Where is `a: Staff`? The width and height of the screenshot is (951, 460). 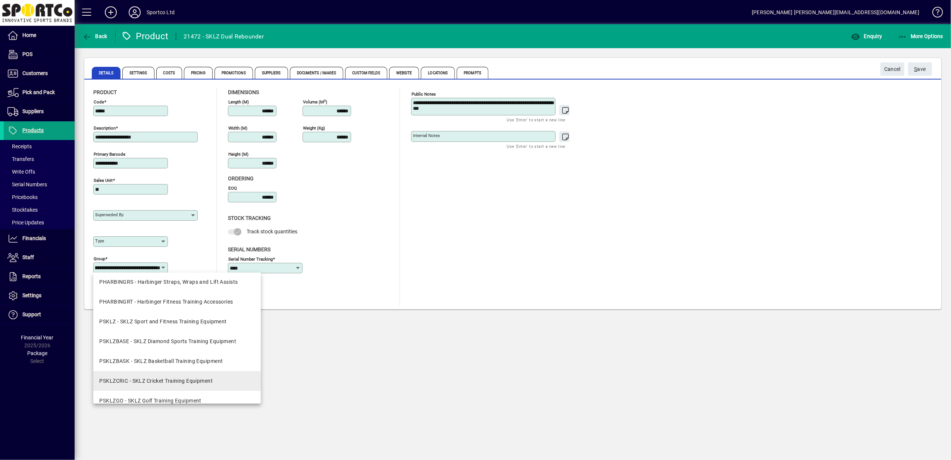 a: Staff is located at coordinates (39, 257).